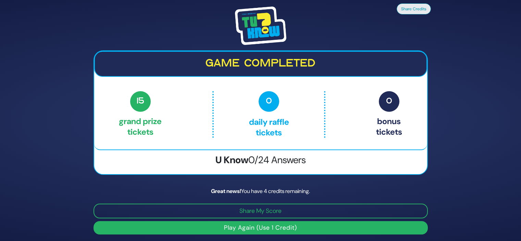  I want to click on span: 0/24 Answers, so click(277, 160).